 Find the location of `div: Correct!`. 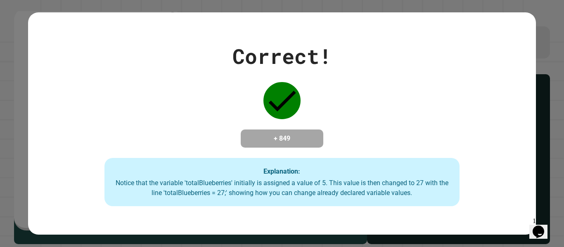

div: Correct! is located at coordinates (282, 56).